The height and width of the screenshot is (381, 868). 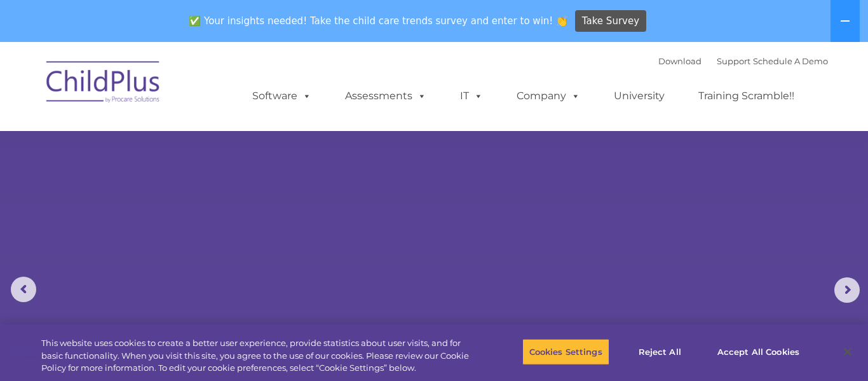 What do you see at coordinates (386, 96) in the screenshot?
I see `a: Assessments` at bounding box center [386, 96].